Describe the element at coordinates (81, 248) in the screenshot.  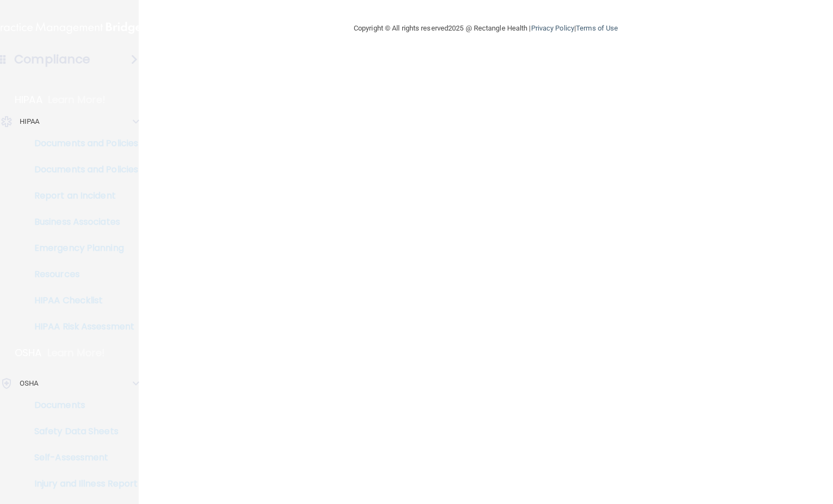
I see `p: Emergency Planning` at that location.